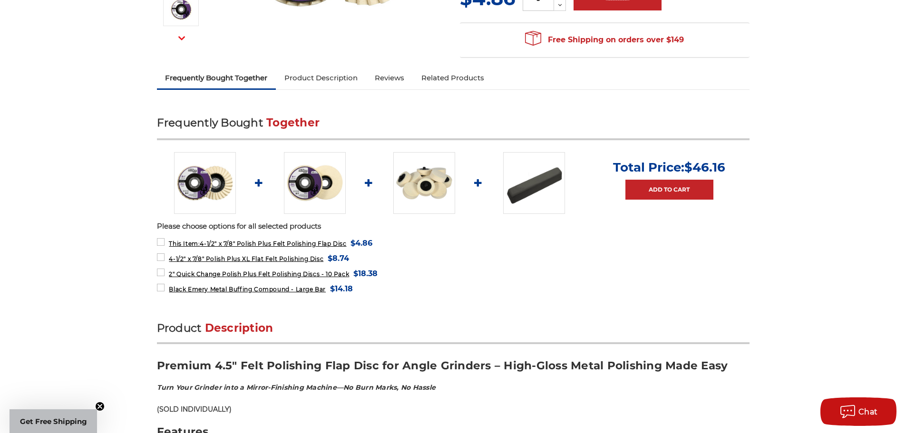  What do you see at coordinates (341, 289) in the screenshot?
I see `span: $14.18` at bounding box center [341, 289].